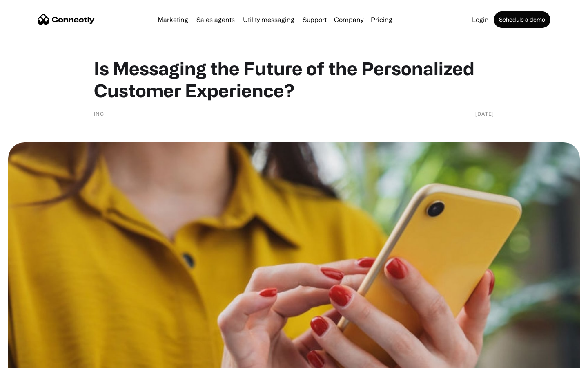 The width and height of the screenshot is (588, 368). I want to click on a: Sales agents, so click(216, 20).